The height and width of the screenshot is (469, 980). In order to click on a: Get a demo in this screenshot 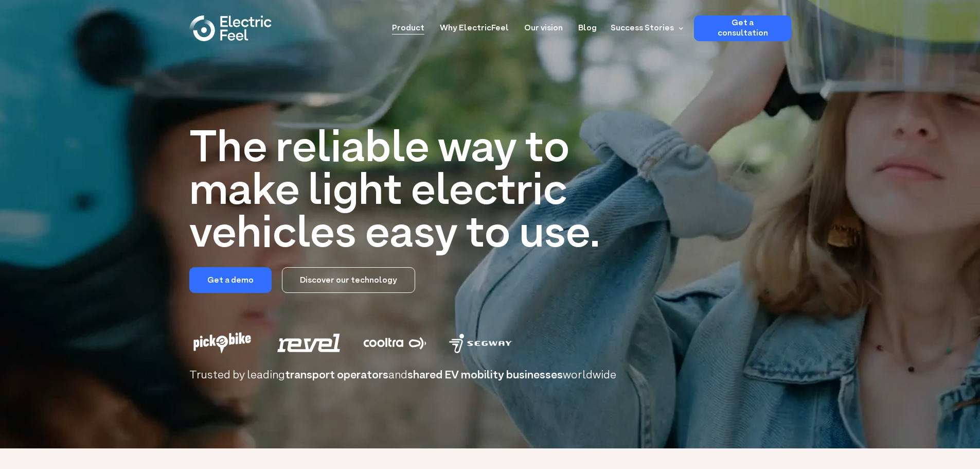, I will do `click(230, 280)`.